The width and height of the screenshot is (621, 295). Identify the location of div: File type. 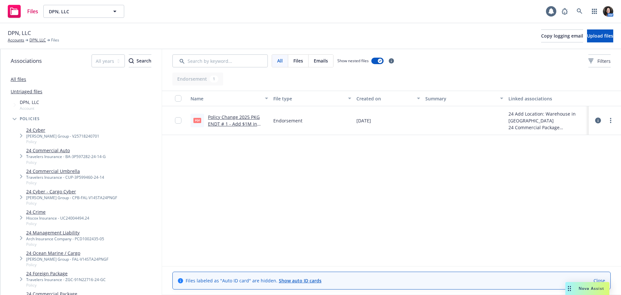
(308, 98).